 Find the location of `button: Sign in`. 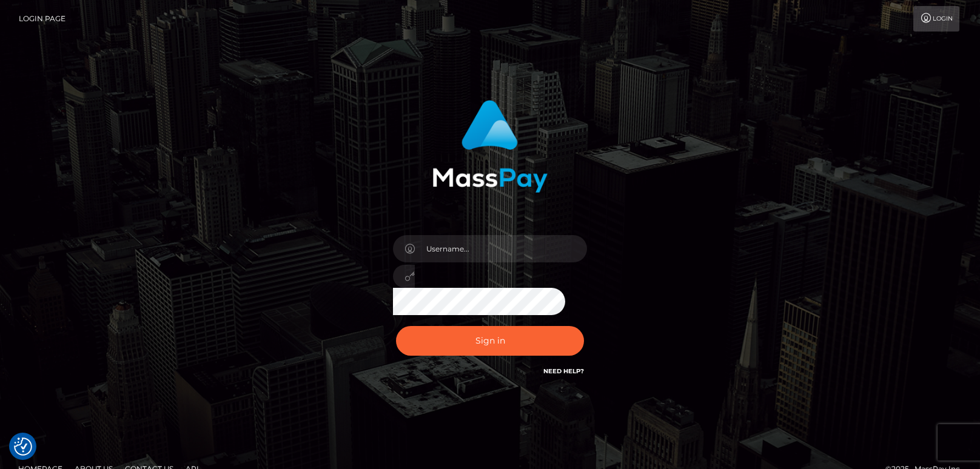

button: Sign in is located at coordinates (490, 341).